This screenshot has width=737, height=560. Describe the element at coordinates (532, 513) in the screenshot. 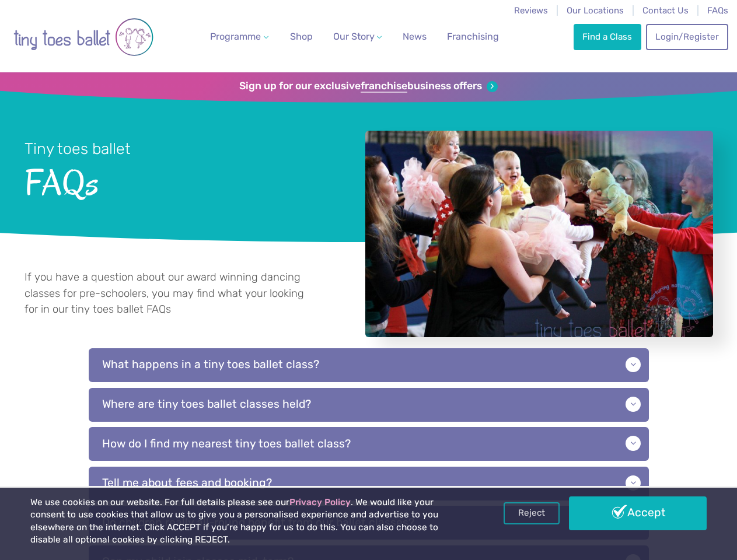

I see `a: Reject` at that location.